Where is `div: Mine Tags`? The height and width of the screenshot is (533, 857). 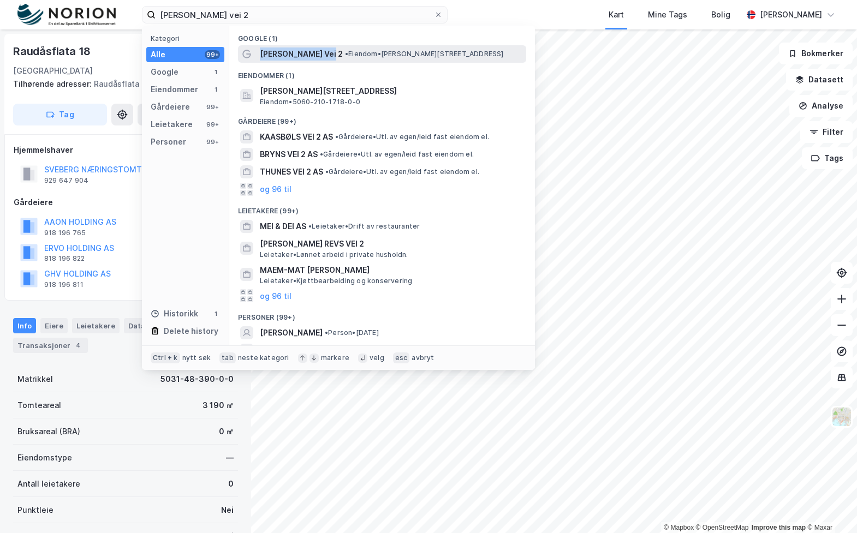
div: Mine Tags is located at coordinates (668, 15).